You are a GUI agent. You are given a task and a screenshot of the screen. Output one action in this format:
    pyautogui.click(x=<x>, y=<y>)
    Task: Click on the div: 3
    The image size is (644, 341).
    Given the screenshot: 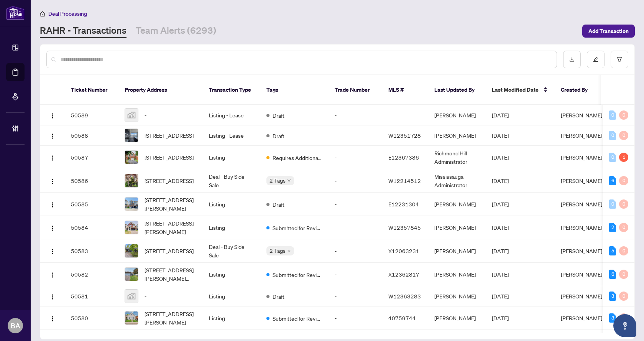 What is the action you would take?
    pyautogui.click(x=613, y=318)
    